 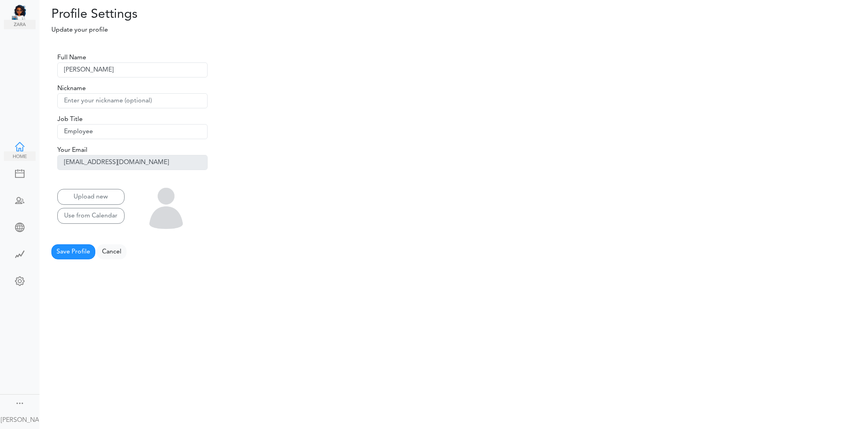 I want to click on a: Cancel, so click(x=112, y=252).